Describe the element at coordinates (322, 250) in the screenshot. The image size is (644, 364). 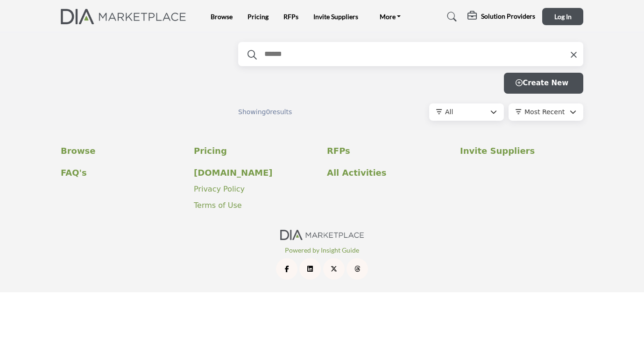
I see `a: Powered by Insight Guide` at that location.